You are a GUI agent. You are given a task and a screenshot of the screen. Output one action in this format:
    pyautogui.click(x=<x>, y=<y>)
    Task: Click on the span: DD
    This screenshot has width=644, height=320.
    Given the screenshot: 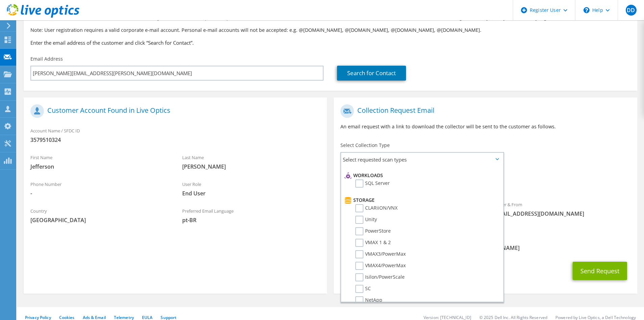 What is the action you would take?
    pyautogui.click(x=631, y=11)
    